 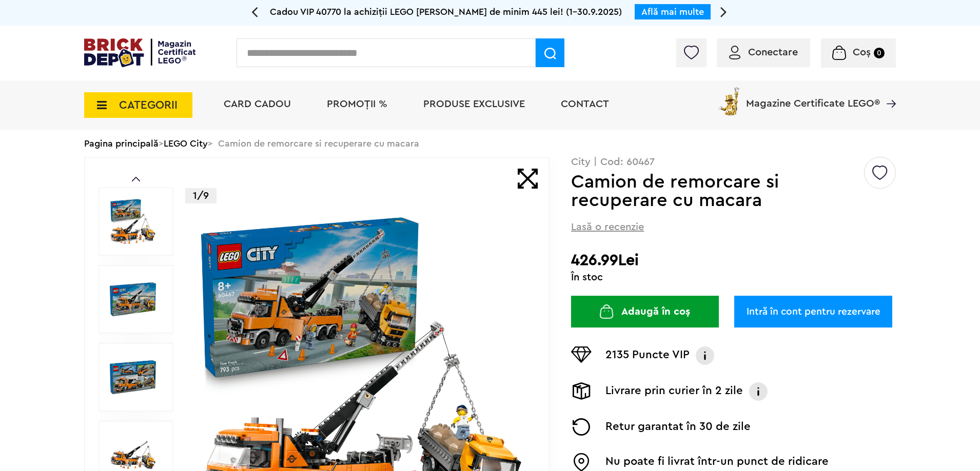 I want to click on a: Magazine Certificate LEGO®, so click(x=887, y=90).